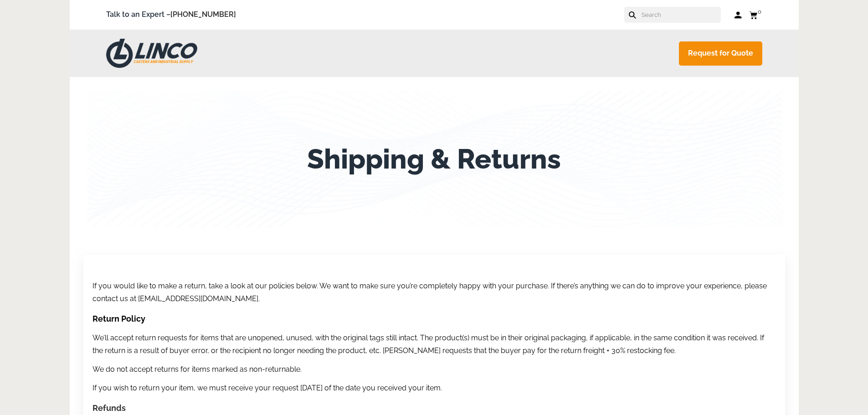  Describe the element at coordinates (429, 292) in the screenshot. I see `span: If you would like to make a return, take a look at our policies below. We want to make sure you’r...` at that location.